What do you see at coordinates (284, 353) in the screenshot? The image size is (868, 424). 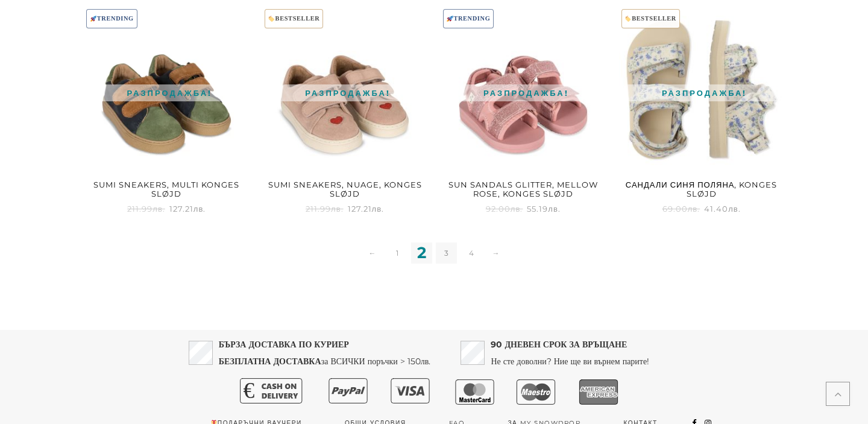 I see `strong: БЪРЗА ДОСТАВКА ПО КУРИЕР БЕЗПЛАТНА ДОСТАВКА` at bounding box center [284, 353].